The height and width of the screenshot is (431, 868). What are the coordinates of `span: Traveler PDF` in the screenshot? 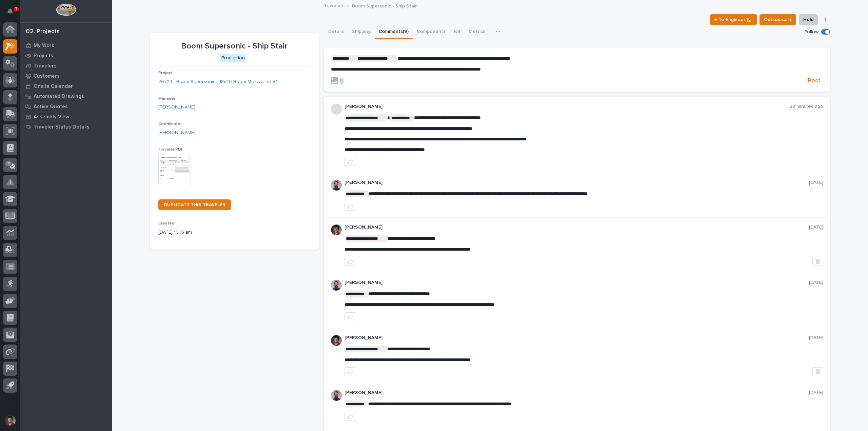 It's located at (171, 150).